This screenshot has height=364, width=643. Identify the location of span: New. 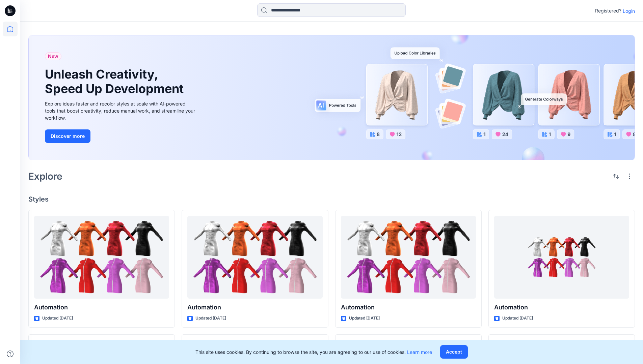
(53, 56).